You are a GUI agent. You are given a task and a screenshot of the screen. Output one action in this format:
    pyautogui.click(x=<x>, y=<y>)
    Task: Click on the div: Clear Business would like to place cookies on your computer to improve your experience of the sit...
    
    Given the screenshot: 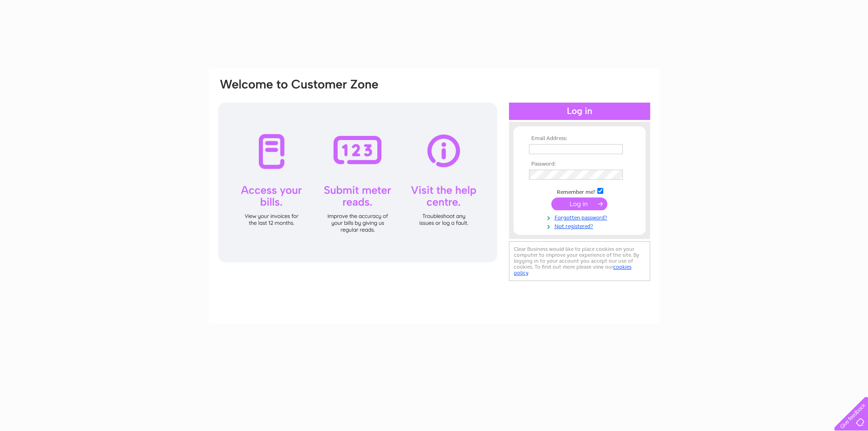 What is the action you would take?
    pyautogui.click(x=580, y=260)
    